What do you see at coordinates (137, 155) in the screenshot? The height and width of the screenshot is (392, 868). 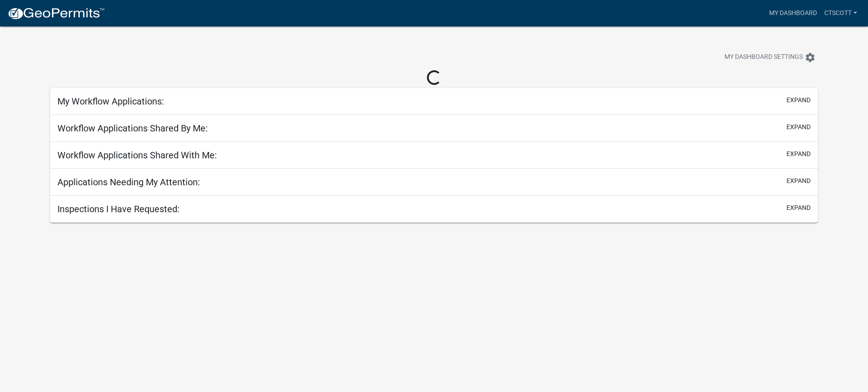 I see `h5: Workflow Applications Shared With Me:` at bounding box center [137, 155].